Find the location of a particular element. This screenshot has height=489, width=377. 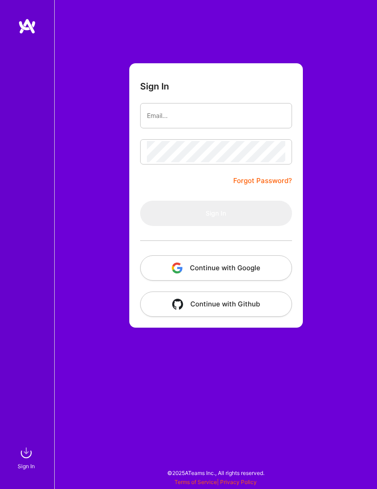

a: Forgot Password? is located at coordinates (263, 181).